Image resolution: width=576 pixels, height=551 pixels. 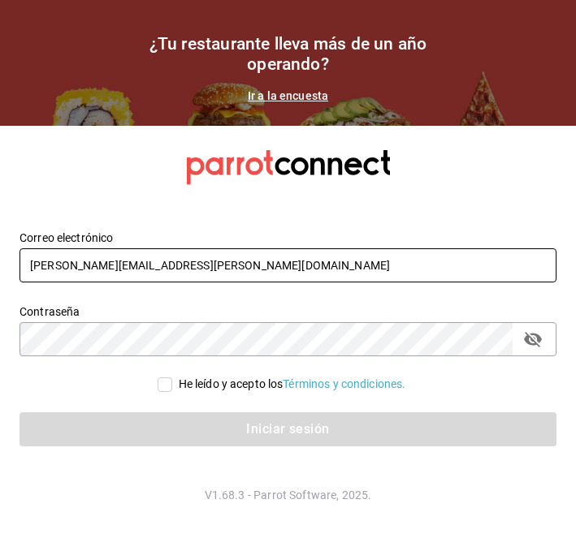 I want to click on p: V1.68.3 - Parrot Software, 2025., so click(x=287, y=495).